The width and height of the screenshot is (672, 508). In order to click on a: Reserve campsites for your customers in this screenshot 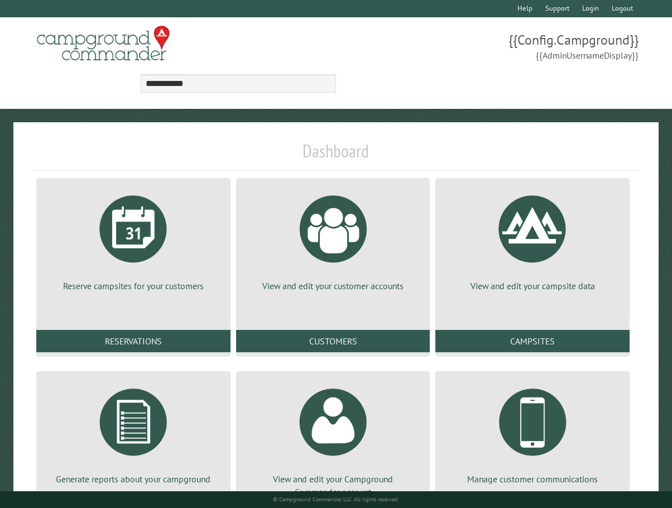, I will do `click(133, 239)`.